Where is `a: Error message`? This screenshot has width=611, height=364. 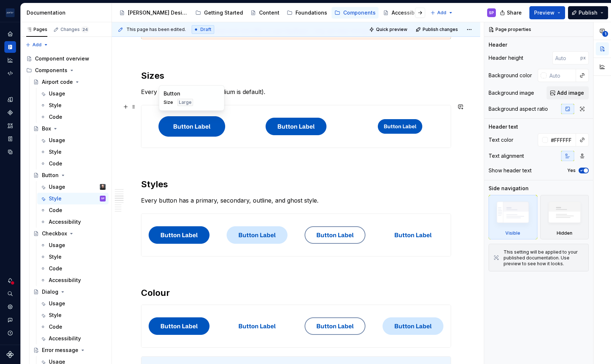
a: Error message is located at coordinates (69, 350).